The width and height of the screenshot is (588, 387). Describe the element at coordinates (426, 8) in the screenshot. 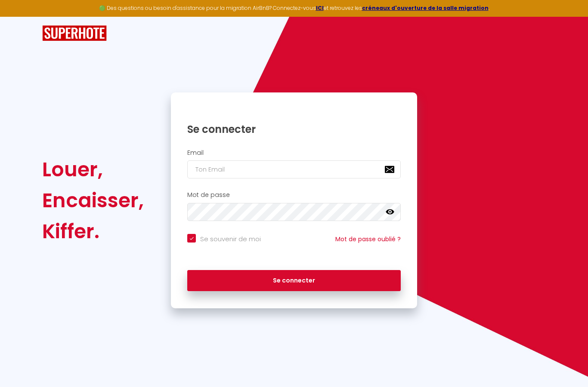

I see `strong: créneaux d'ouverture de la salle migration` at that location.